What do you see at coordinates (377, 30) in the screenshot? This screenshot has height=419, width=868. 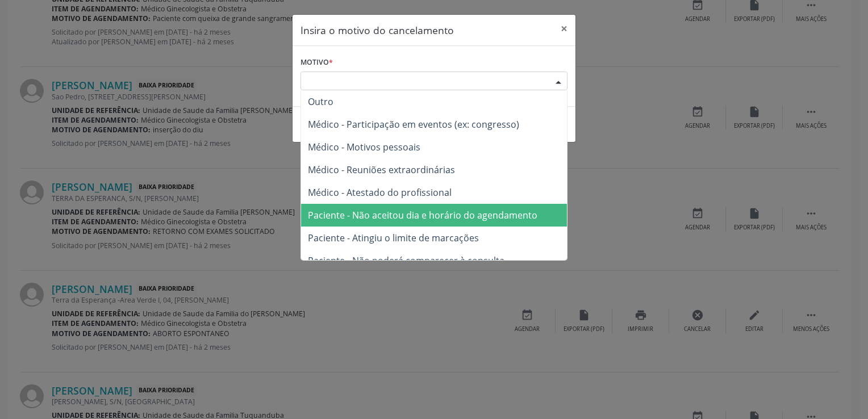 I see `h5: Insira o motivo do cancelamento` at bounding box center [377, 30].